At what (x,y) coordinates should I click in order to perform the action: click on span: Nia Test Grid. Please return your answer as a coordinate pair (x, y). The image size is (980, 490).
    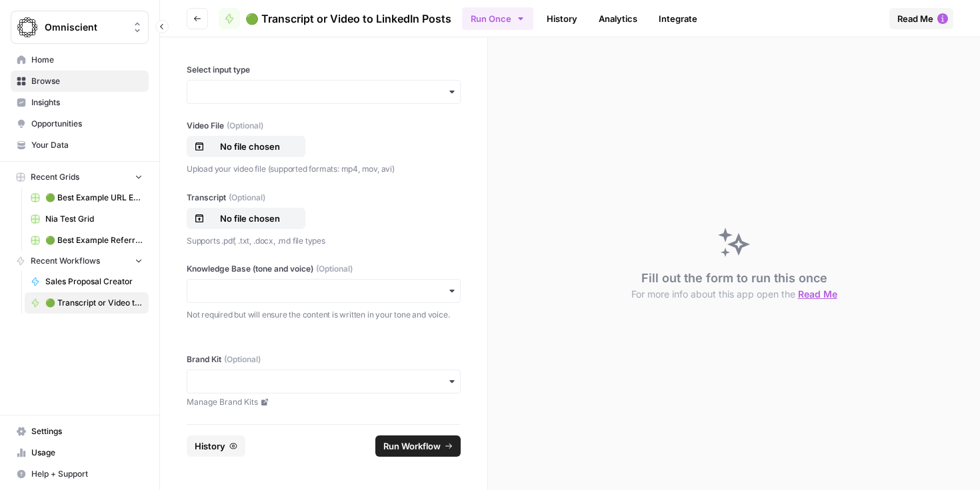
    Looking at the image, I should click on (94, 219).